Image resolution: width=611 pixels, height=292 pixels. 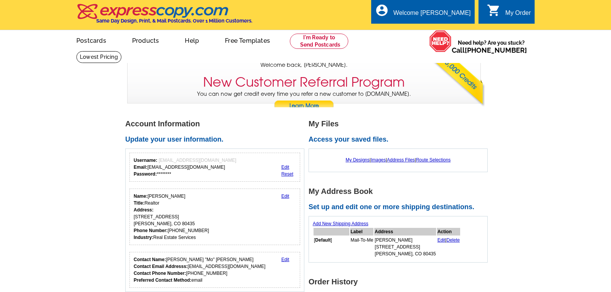 I want to click on strong: Preferred Contact Method:, so click(x=162, y=280).